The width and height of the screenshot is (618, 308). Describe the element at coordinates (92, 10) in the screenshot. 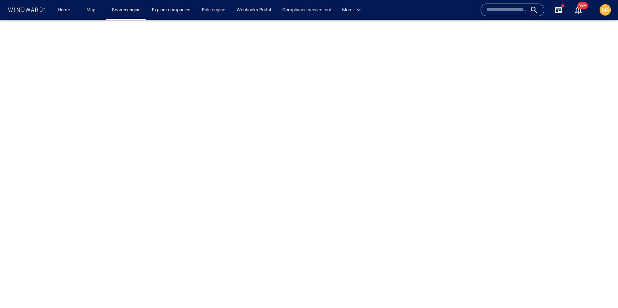

I see `button: Map` at that location.